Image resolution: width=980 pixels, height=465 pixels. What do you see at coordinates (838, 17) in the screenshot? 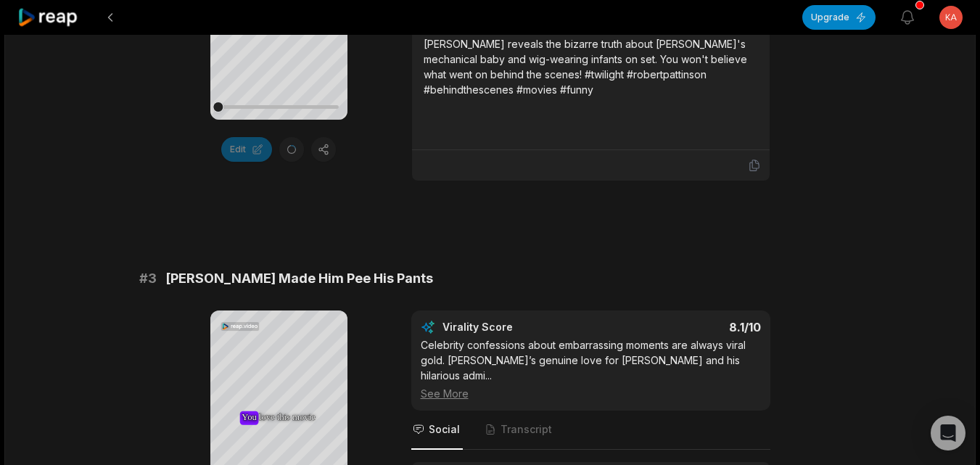
I see `button: Upgrade` at bounding box center [838, 17].